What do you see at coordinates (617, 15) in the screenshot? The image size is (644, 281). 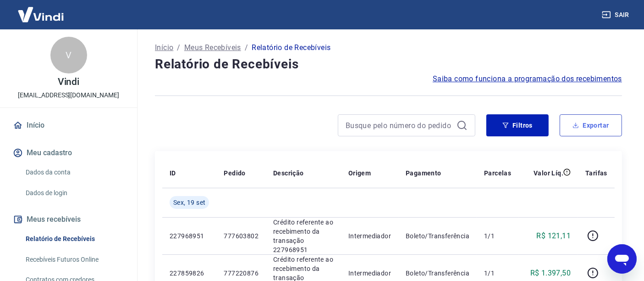 I see `button: Sair` at bounding box center [617, 15].